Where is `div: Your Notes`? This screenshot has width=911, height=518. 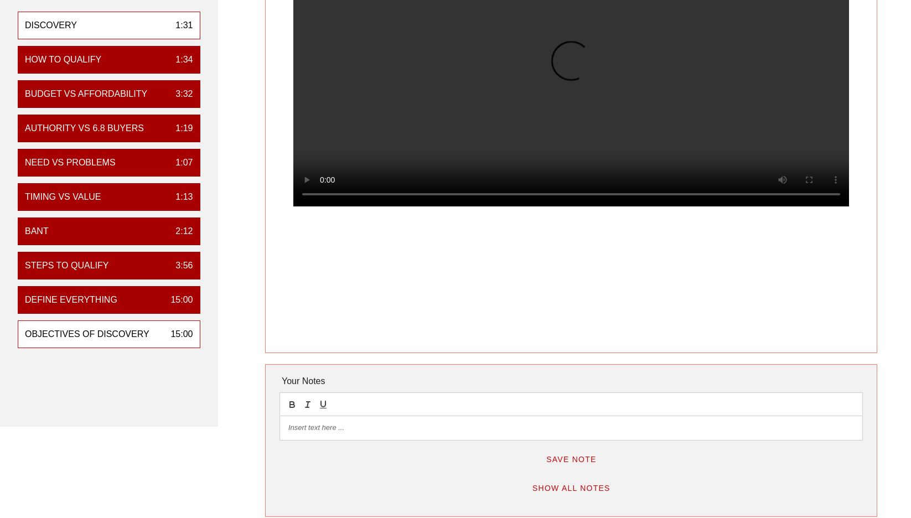
div: Your Notes is located at coordinates (571, 381).